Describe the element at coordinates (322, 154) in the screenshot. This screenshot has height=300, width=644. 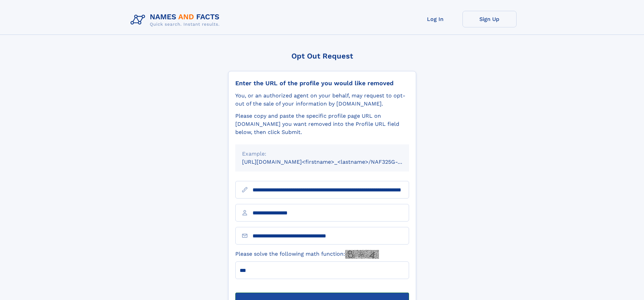
I see `div: Example:` at that location.